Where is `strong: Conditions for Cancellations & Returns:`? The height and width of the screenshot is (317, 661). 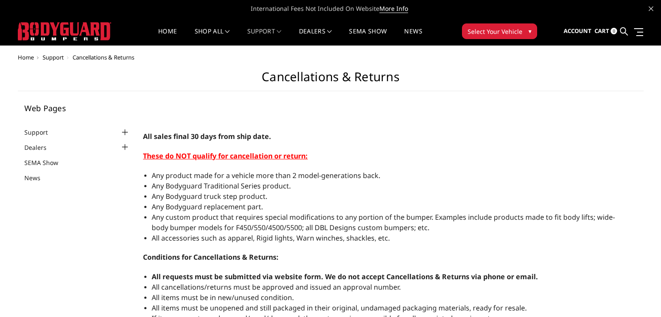 strong: Conditions for Cancellations & Returns: is located at coordinates (211, 257).